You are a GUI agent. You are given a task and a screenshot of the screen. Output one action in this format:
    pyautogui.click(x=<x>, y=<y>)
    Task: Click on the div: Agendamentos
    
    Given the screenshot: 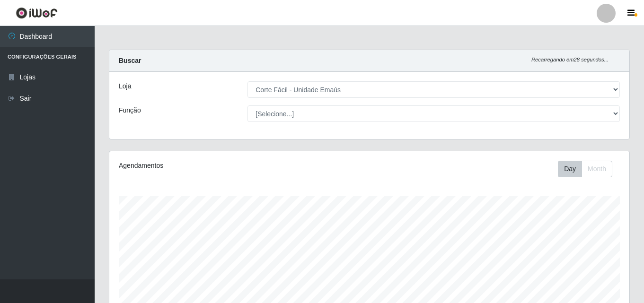 What is the action you would take?
    pyautogui.click(x=219, y=166)
    